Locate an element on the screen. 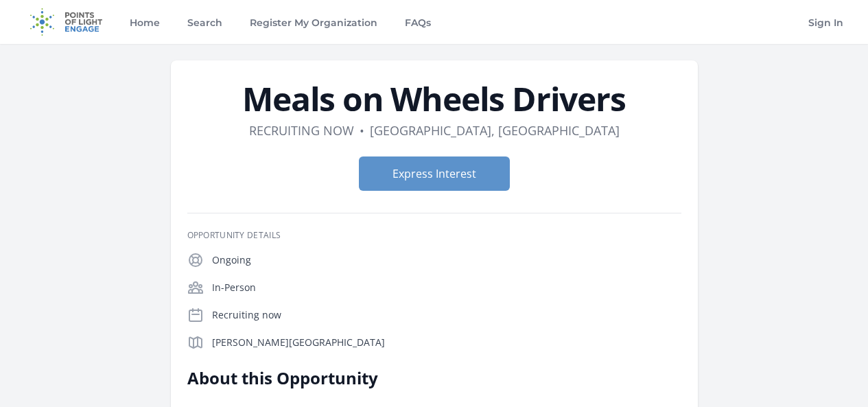 Image resolution: width=868 pixels, height=407 pixels. h2: About this Opportunity is located at coordinates (388, 378).